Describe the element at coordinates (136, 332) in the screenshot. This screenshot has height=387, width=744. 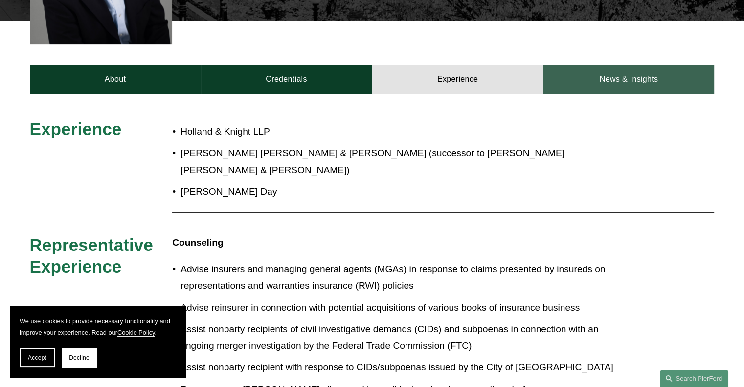
I see `a: Cookie Policy` at that location.